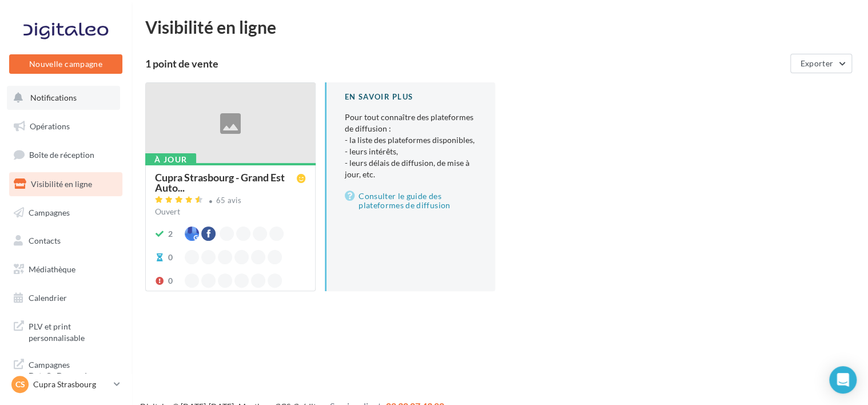 The height and width of the screenshot is (405, 868). I want to click on li: - leurs délais de diffusion, de mise à jour, etc., so click(411, 169).